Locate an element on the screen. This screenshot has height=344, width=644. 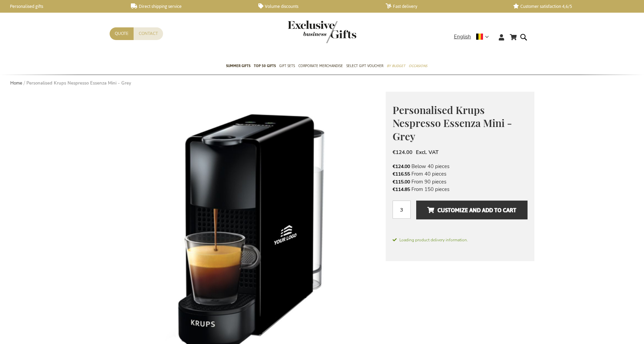
a: Volume discounts is located at coordinates (317, 6).